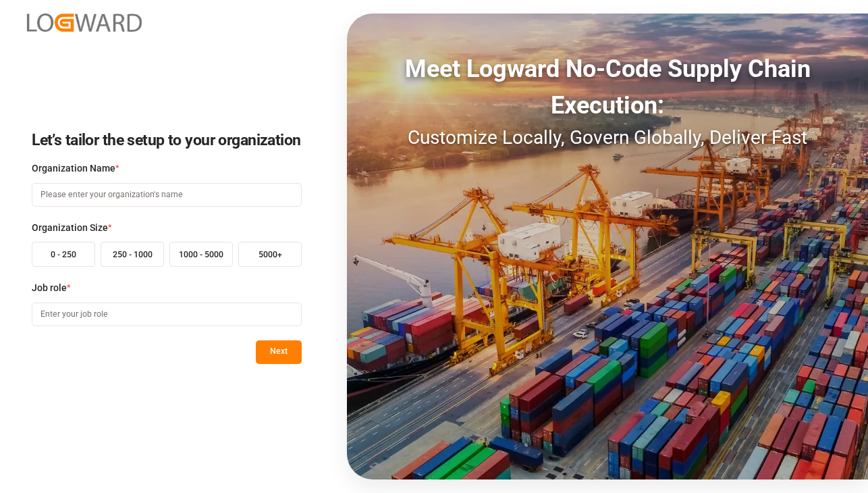 Image resolution: width=868 pixels, height=493 pixels. I want to click on span: Organization Size, so click(69, 228).